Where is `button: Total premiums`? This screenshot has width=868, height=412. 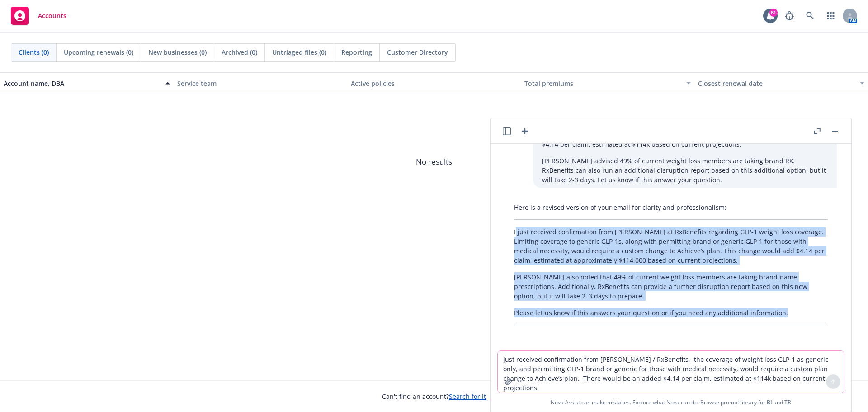
button: Total premiums is located at coordinates (608, 83).